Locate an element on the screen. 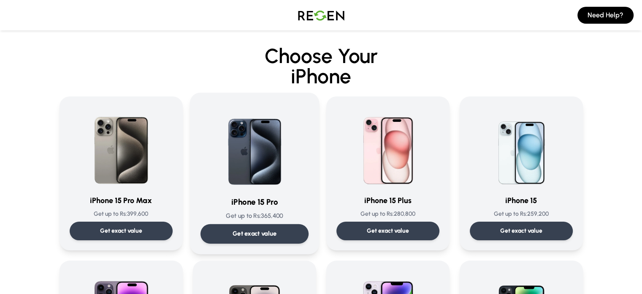 This screenshot has height=294, width=642. h3: iPhone 15 is located at coordinates (522, 200).